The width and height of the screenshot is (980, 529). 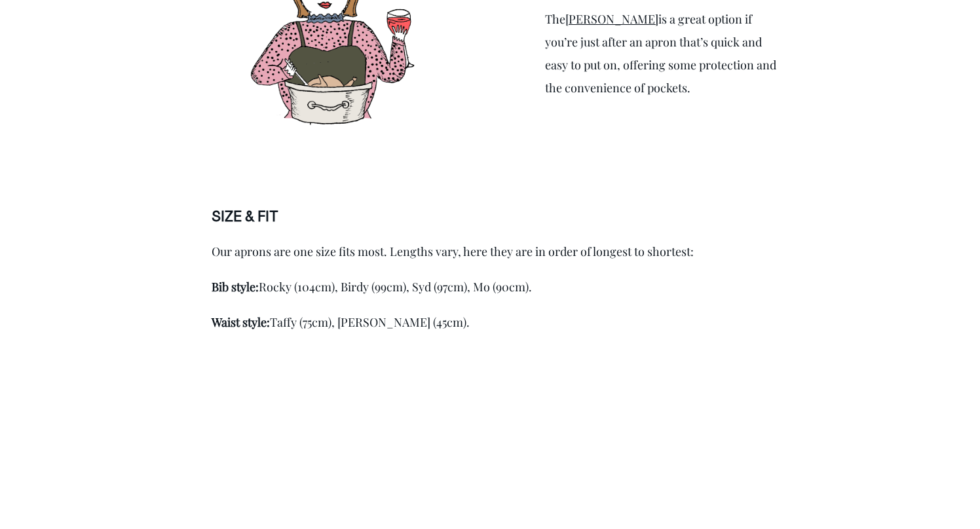 I want to click on span: The is a great option if you’re just after an apron that’s quick and easy to put on, offering som..., so click(x=661, y=53).